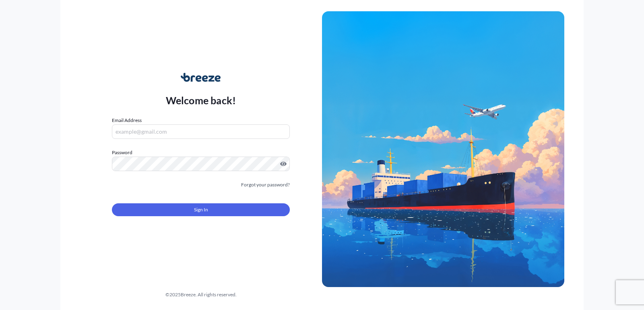  What do you see at coordinates (201, 132) in the screenshot?
I see `input: example@gmail.com` at bounding box center [201, 132].